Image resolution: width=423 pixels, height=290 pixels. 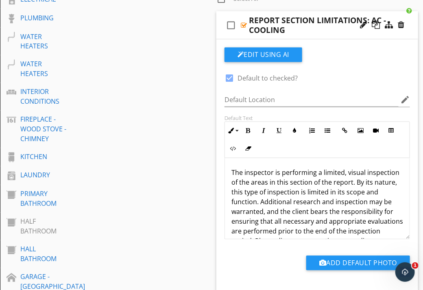 I want to click on button: Clear Formatting, so click(x=248, y=149).